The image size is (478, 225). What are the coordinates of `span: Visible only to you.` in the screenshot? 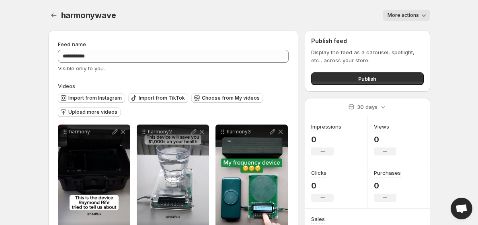 It's located at (81, 68).